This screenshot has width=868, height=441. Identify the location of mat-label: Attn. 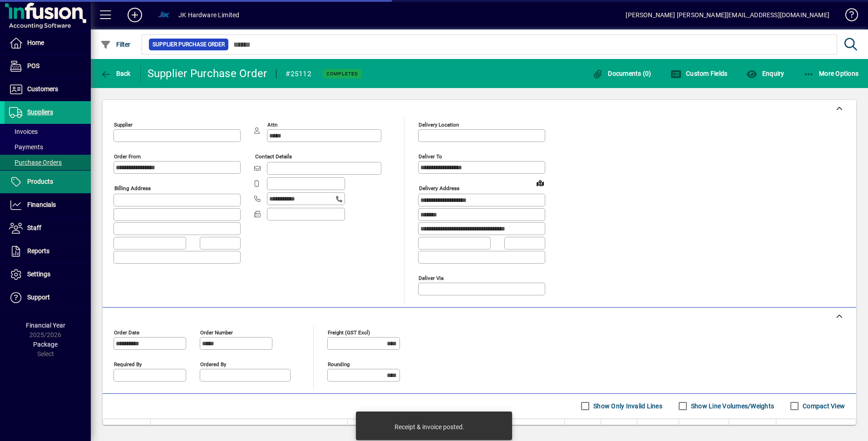
(272, 125).